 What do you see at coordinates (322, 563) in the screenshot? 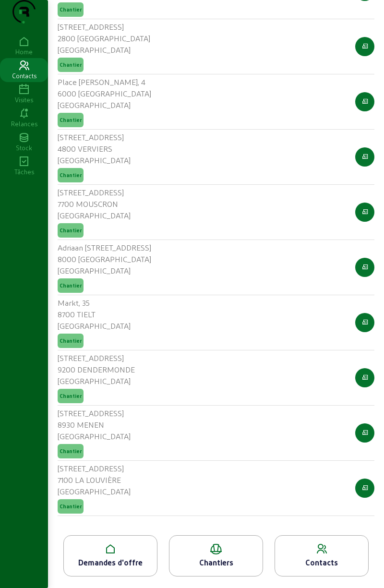
I see `div: Contacts` at bounding box center [322, 563].